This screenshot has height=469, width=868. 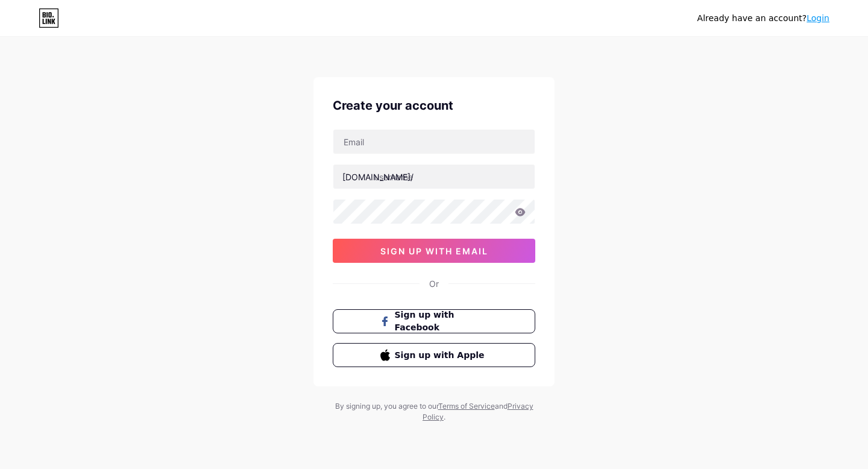 What do you see at coordinates (434, 411) in the screenshot?
I see `div: By signing up, you agree to our and .` at bounding box center [434, 411].